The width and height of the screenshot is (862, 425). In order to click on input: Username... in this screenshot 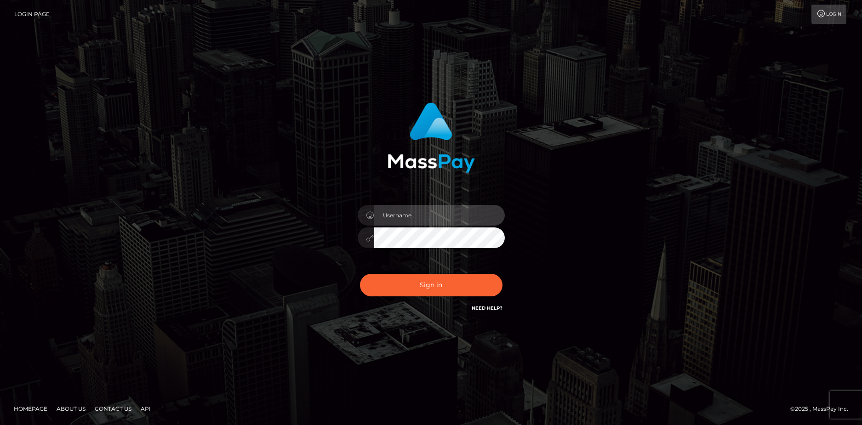, I will do `click(440, 215)`.